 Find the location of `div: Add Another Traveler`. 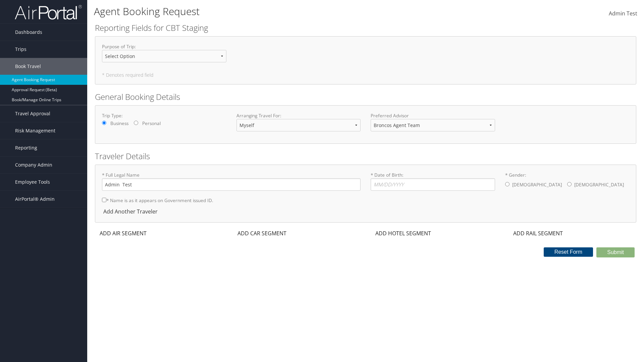

div: Add Another Traveler is located at coordinates (132, 211).